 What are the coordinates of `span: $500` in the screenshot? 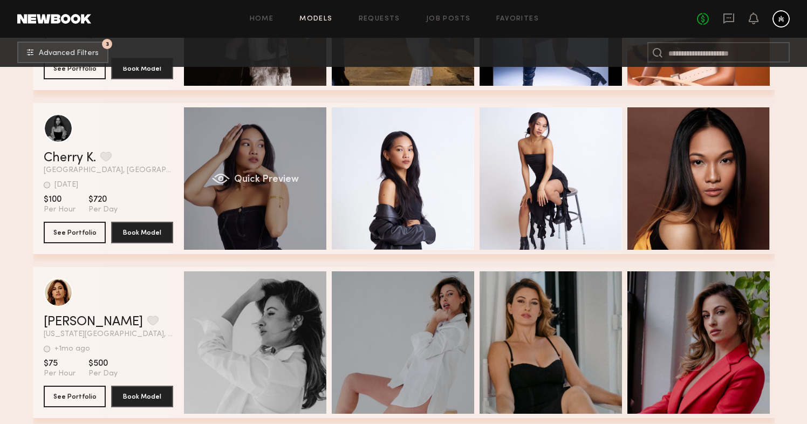 It's located at (103, 364).